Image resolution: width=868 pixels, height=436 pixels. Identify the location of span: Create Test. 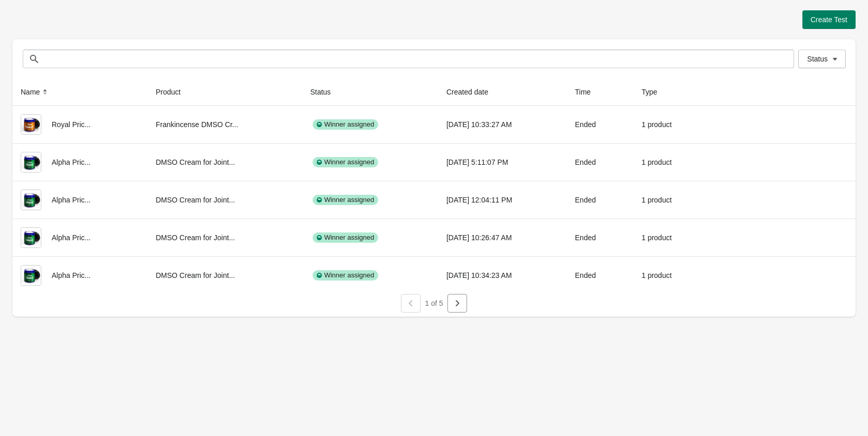
(828, 20).